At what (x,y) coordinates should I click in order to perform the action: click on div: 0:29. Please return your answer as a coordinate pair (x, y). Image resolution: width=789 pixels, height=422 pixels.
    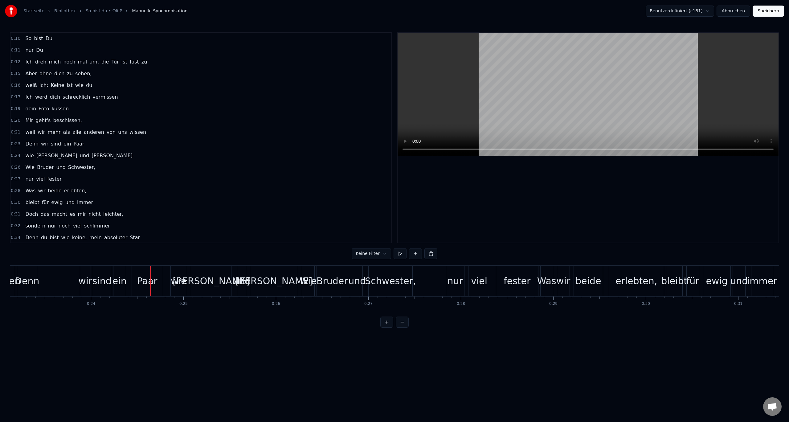
    Looking at the image, I should click on (553, 304).